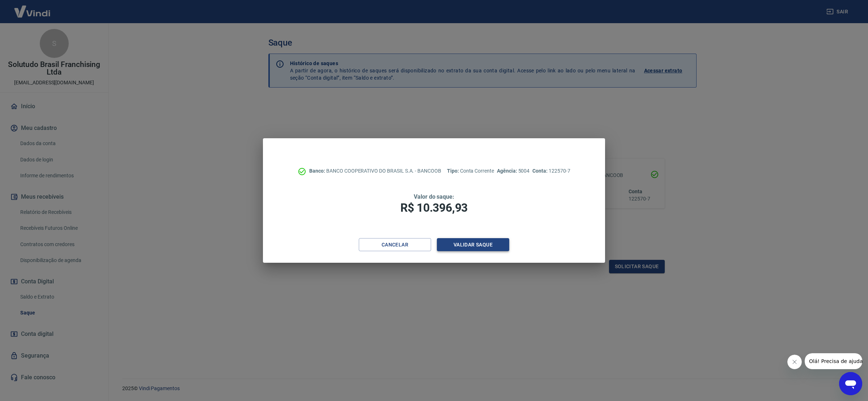  What do you see at coordinates (375, 171) in the screenshot?
I see `p: BANCO COOPERATIVO DO BRASIL S.A. - BANCOOB` at bounding box center [375, 171].